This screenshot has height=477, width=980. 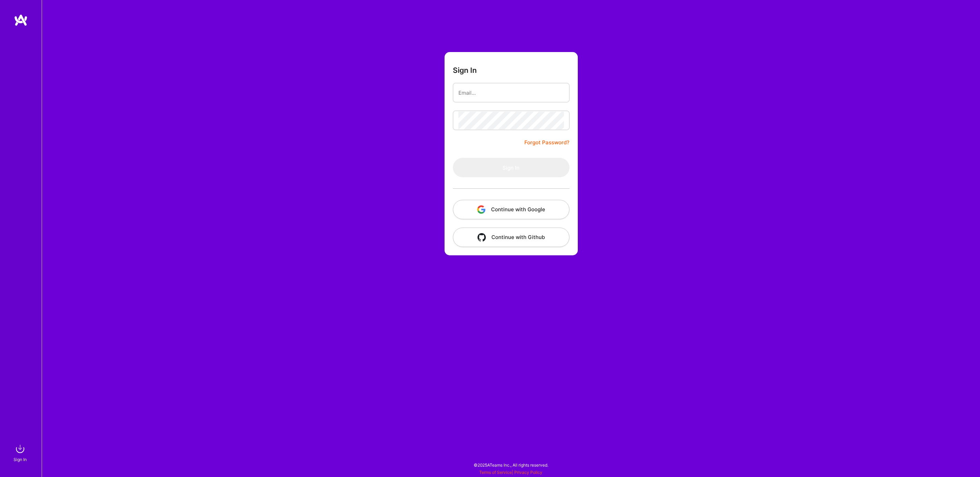 I want to click on a: Forgot Password?, so click(x=546, y=143).